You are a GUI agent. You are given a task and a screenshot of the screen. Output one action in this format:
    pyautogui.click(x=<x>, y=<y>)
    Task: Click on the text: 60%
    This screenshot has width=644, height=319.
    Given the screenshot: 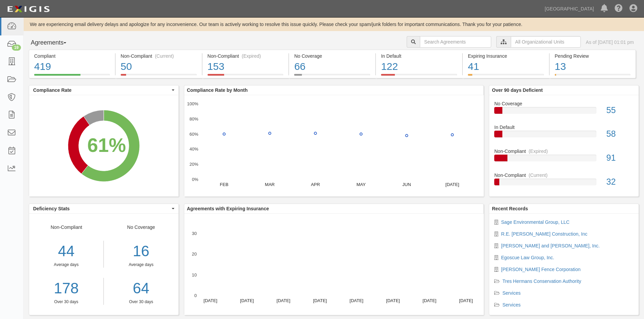 What is the action you would take?
    pyautogui.click(x=194, y=134)
    